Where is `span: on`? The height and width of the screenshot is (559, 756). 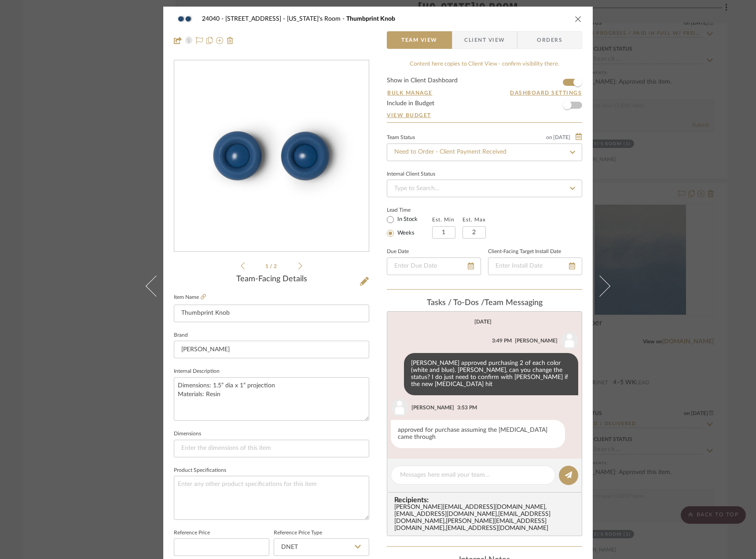
span: on is located at coordinates (549, 137).